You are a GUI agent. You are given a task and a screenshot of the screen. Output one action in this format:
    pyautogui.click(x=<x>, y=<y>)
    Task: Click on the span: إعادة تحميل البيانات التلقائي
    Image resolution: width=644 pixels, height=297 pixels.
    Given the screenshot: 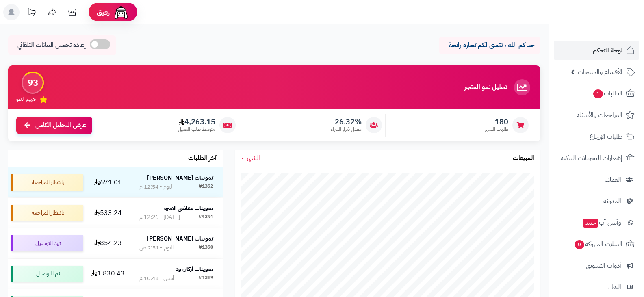 What is the action you would take?
    pyautogui.click(x=51, y=45)
    